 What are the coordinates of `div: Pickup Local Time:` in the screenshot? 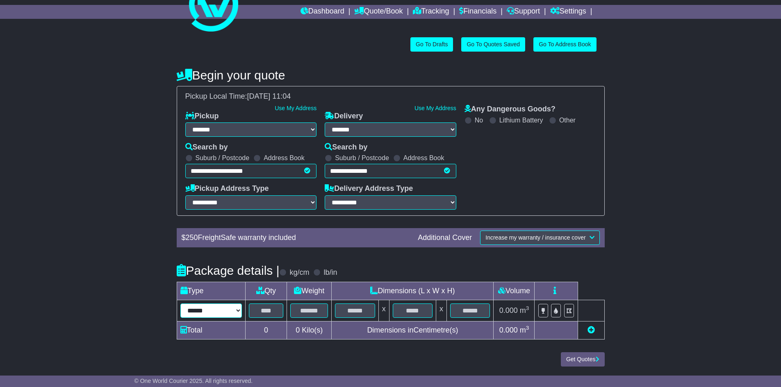 It's located at (391, 97).